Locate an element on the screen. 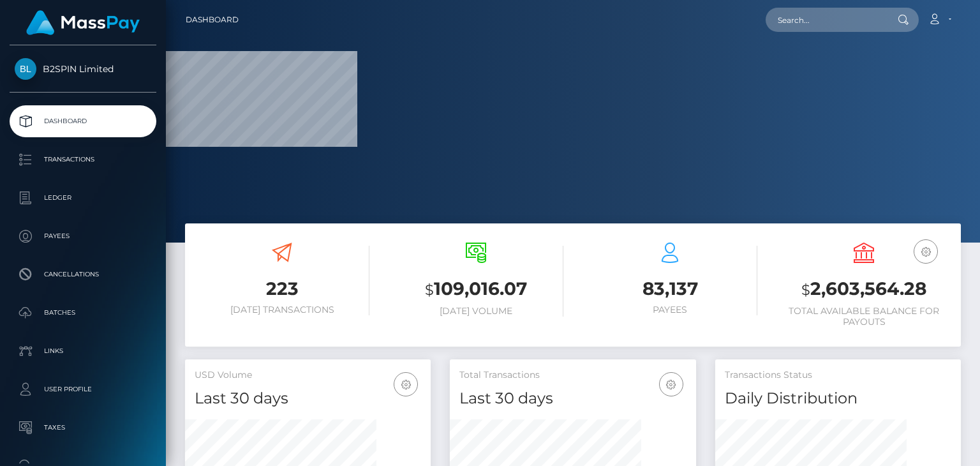 The width and height of the screenshot is (980, 466). p: Links is located at coordinates (83, 351).